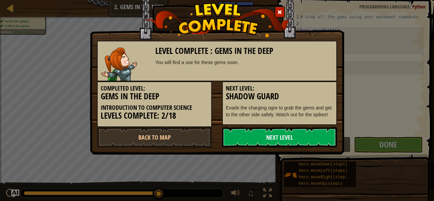 This screenshot has height=201, width=434. I want to click on a: Next Level, so click(279, 137).